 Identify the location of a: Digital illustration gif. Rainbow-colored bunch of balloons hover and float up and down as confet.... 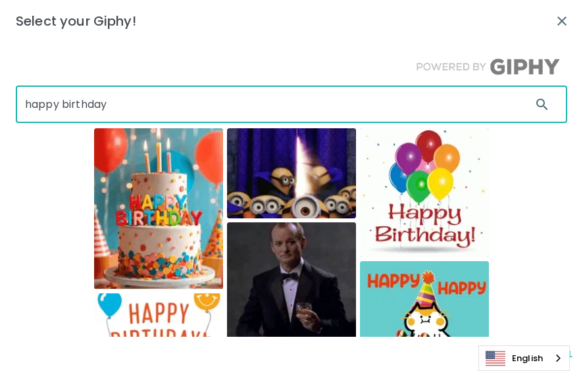
(424, 193).